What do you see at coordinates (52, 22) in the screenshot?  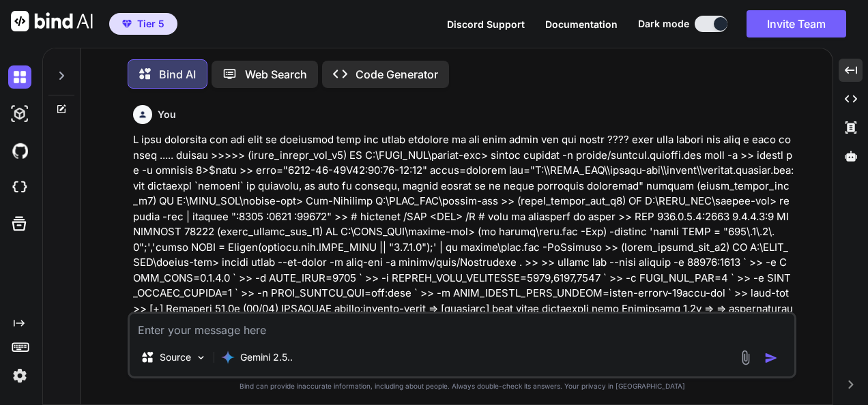 I see `img: Bind AI` at bounding box center [52, 22].